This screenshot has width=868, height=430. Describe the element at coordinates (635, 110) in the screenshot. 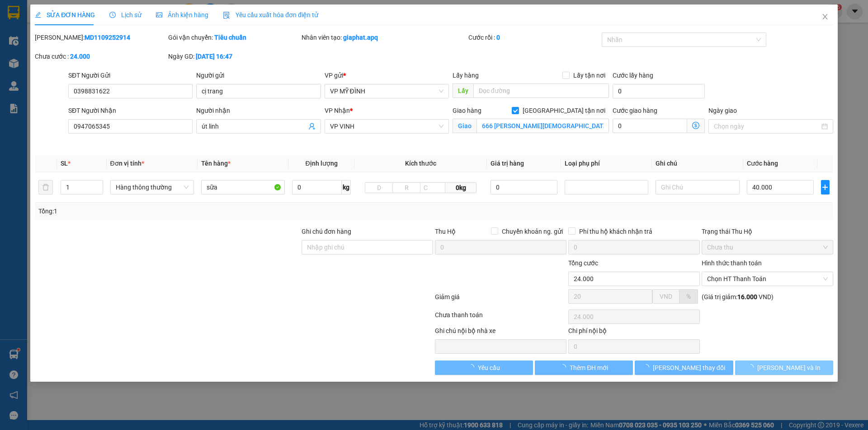

I see `label: Cước giao hàng` at that location.